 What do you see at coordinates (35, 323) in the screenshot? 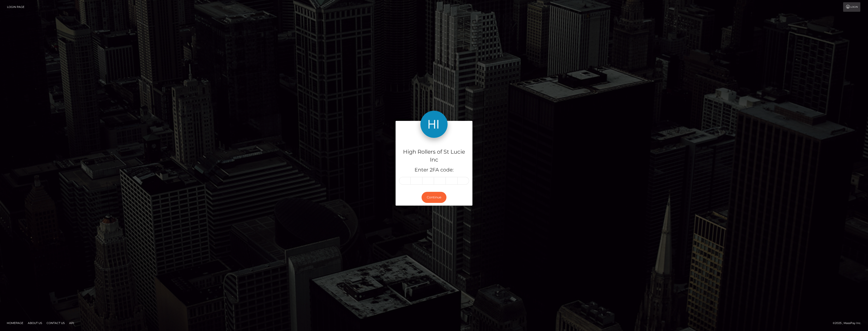
I see `a: About Us` at bounding box center [35, 323].